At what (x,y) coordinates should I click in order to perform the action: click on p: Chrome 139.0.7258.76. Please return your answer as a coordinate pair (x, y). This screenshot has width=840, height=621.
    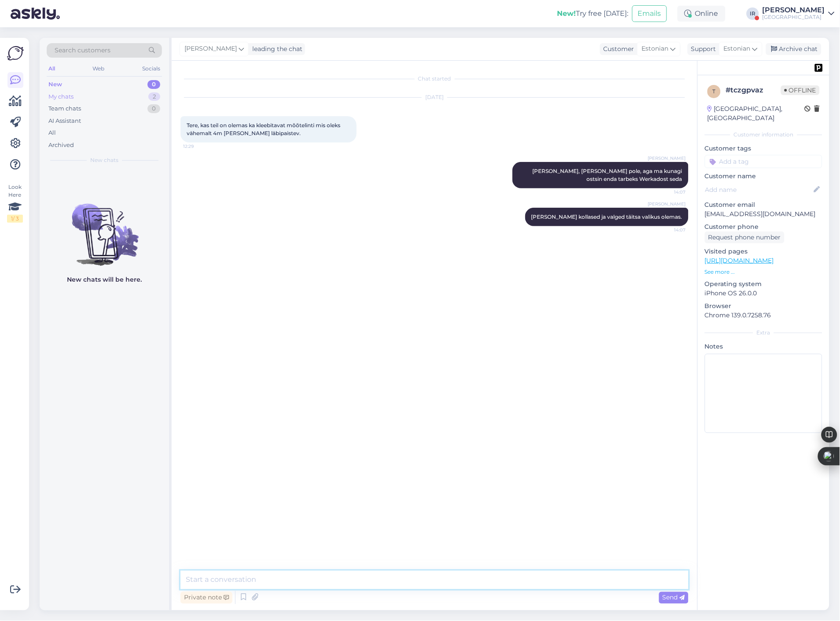
    Looking at the image, I should click on (763, 315).